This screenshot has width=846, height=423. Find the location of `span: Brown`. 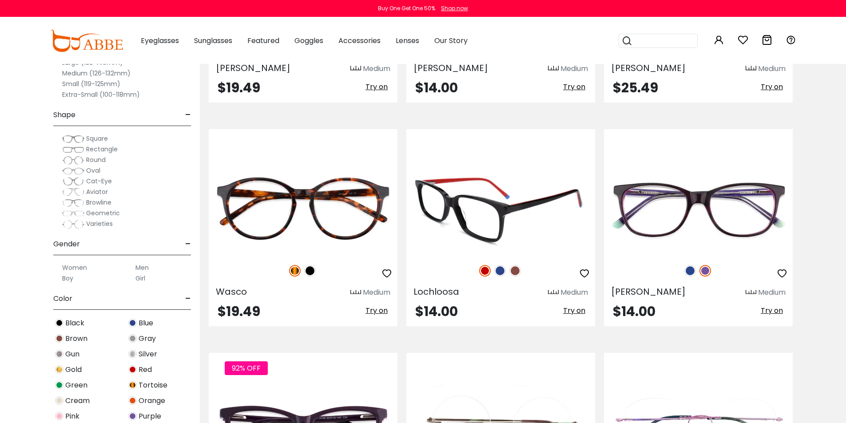

span: Brown is located at coordinates (76, 339).